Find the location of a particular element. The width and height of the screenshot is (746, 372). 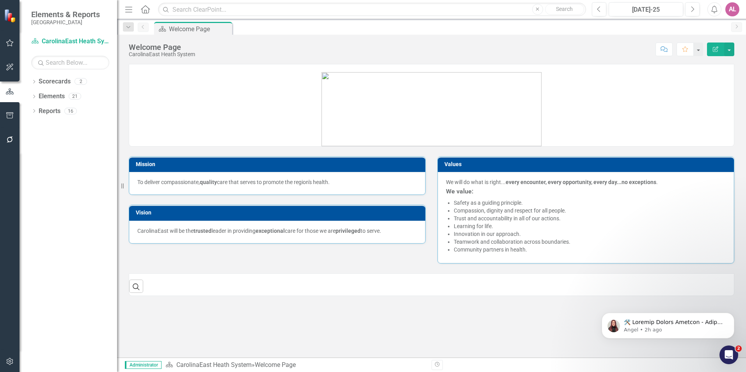

li: Innovation in our approach. is located at coordinates (590, 234).